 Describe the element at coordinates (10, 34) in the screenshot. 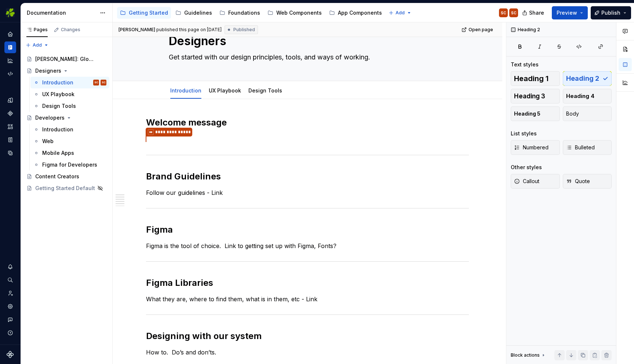

I see `a: Home` at that location.